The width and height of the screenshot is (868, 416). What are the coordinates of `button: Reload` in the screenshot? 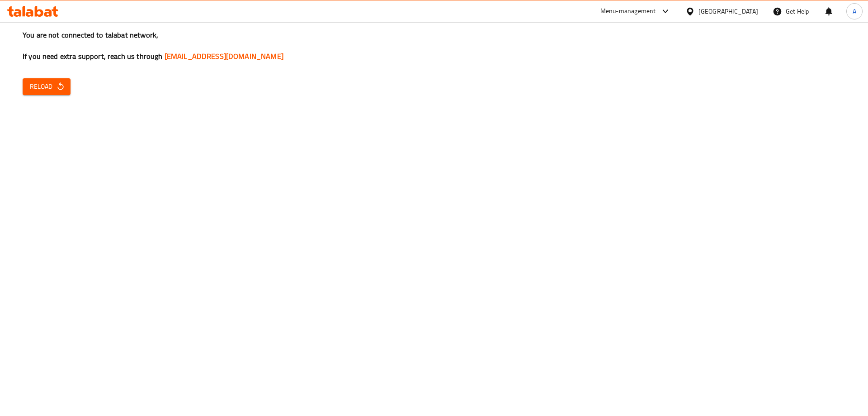 It's located at (47, 86).